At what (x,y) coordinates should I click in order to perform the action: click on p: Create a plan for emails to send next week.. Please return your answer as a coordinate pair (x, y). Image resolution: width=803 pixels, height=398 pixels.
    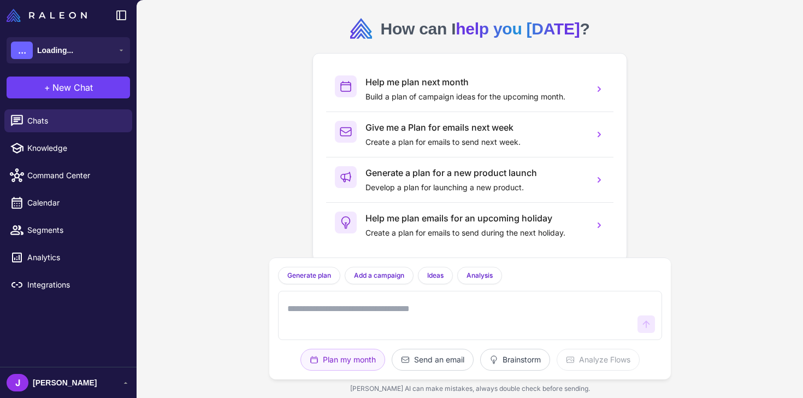
    Looking at the image, I should click on (475, 142).